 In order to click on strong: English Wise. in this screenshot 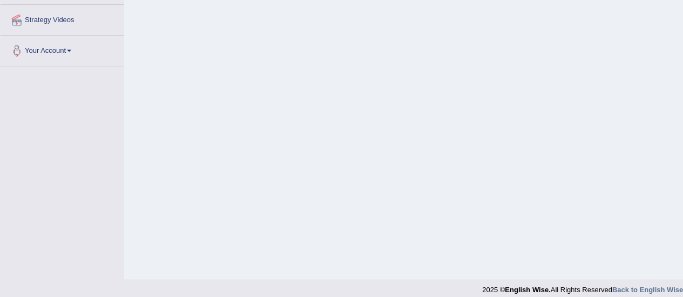, I will do `click(527, 290)`.